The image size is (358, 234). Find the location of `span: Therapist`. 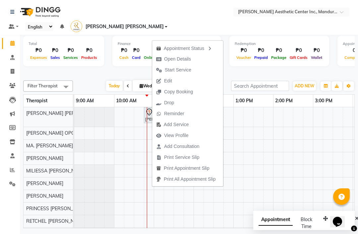

span: Therapist is located at coordinates (37, 101).